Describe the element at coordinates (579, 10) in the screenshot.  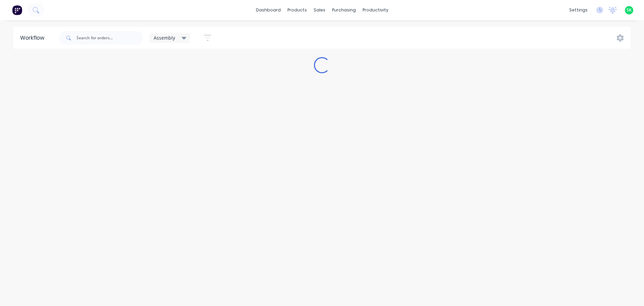
I see `div: settings` at that location.